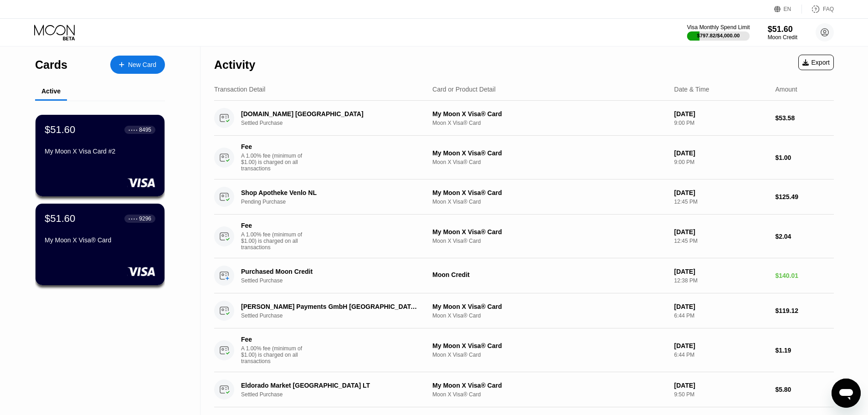  What do you see at coordinates (100, 245) in the screenshot?
I see `div: $51.60● ● ● ●9296My Moon X Visa® Card` at bounding box center [100, 245].